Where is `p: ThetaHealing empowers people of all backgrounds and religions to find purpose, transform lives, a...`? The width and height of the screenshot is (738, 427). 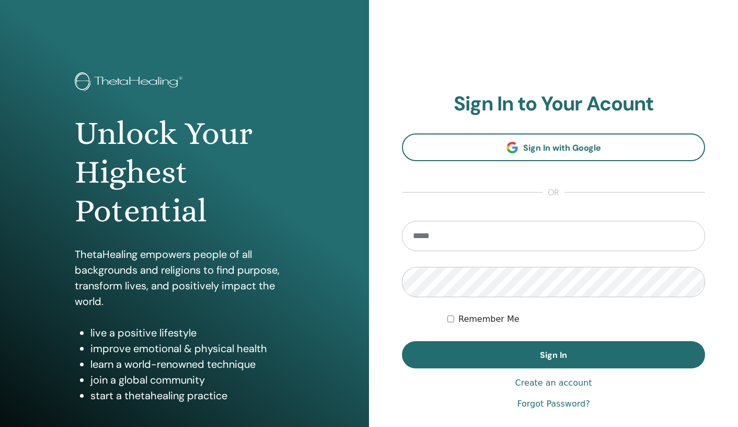
p: ThetaHealing empowers people of all backgrounds and religions to find purpose, transform lives, a... is located at coordinates (185, 278).